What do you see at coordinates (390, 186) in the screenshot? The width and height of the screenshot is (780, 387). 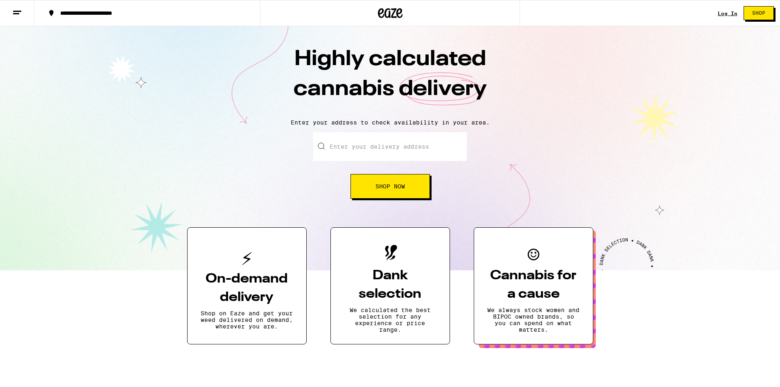 I see `button: Shop Now` at bounding box center [390, 186].